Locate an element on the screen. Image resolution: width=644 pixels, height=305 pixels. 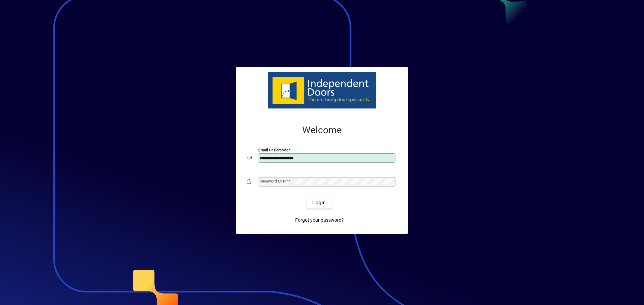
mat-label: Email or Barcode is located at coordinates (273, 150).